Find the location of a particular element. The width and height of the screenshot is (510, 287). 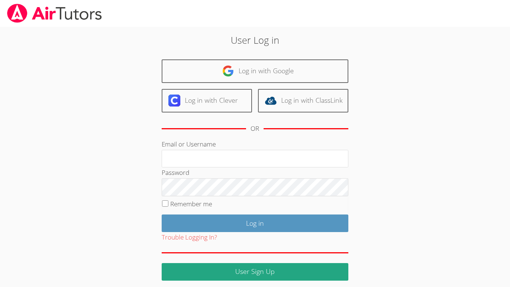

div: OR is located at coordinates (255, 129).